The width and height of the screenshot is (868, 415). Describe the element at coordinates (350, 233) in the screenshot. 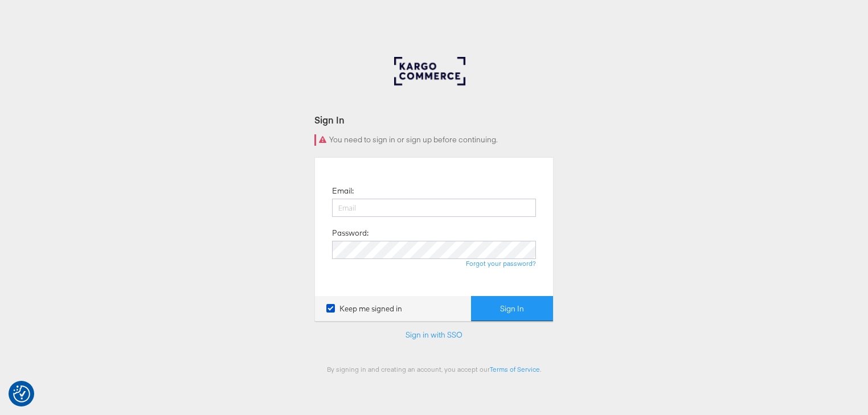

I see `label: Password:` at that location.